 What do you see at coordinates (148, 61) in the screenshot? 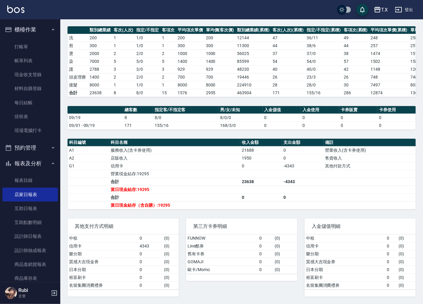
I see `td: 5 / 0` at bounding box center [148, 61].